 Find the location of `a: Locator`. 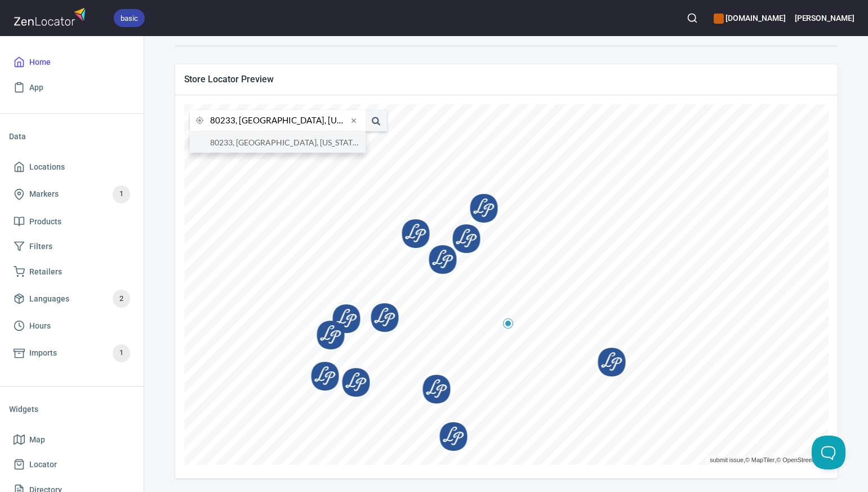

a: Locator is located at coordinates (72, 464).